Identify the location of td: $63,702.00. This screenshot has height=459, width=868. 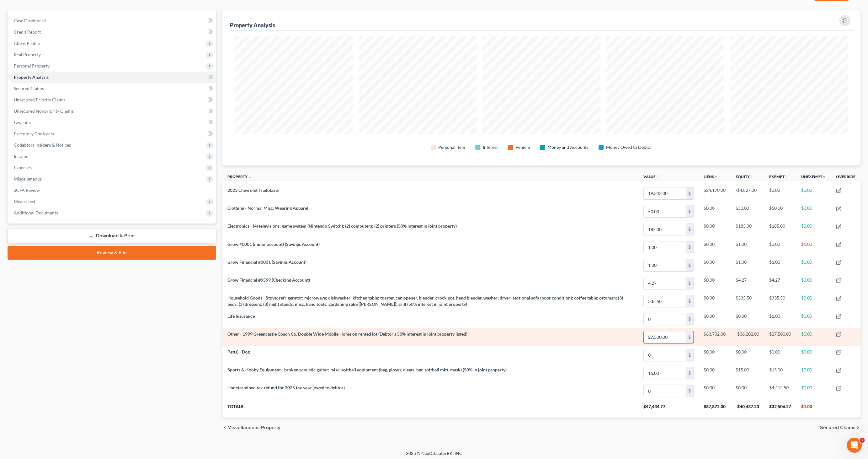
(715, 337).